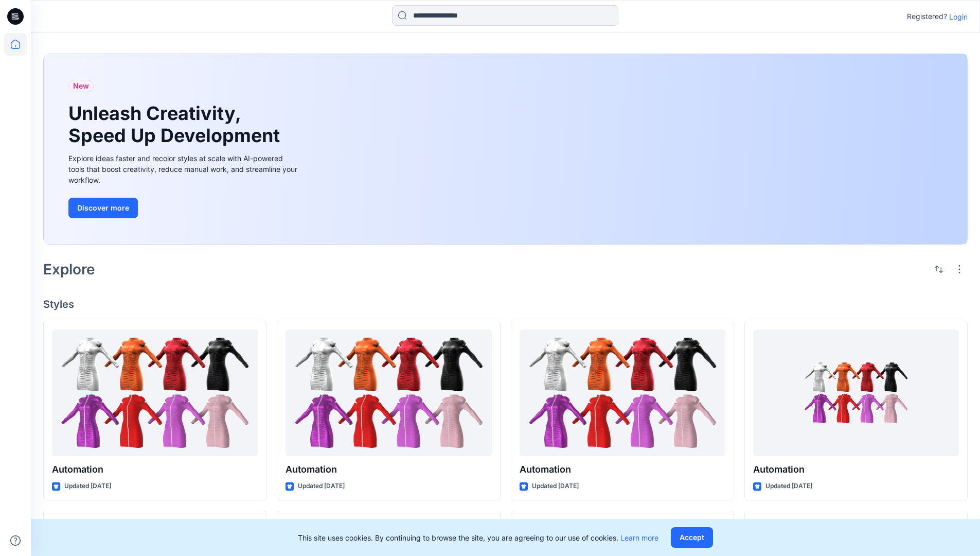  What do you see at coordinates (927, 16) in the screenshot?
I see `p: Registered?` at bounding box center [927, 16].